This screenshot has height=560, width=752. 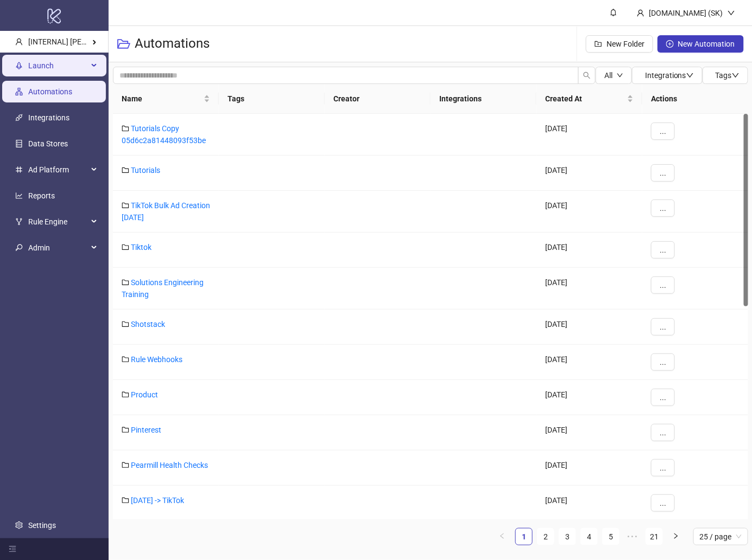 I want to click on a: Tutorials Copy 05d6c2a81448093f53be, so click(x=163, y=134).